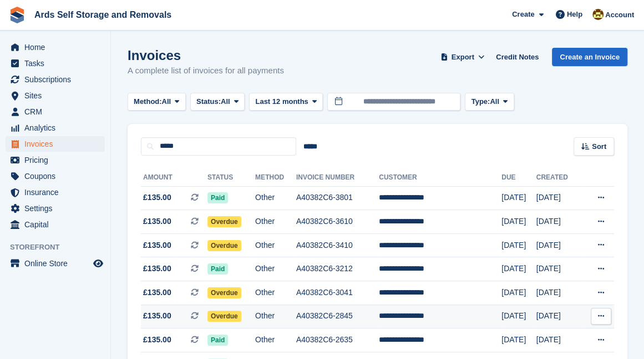 The height and width of the screenshot is (359, 644). Describe the element at coordinates (58, 263) in the screenshot. I see `span: Online Store` at that location.